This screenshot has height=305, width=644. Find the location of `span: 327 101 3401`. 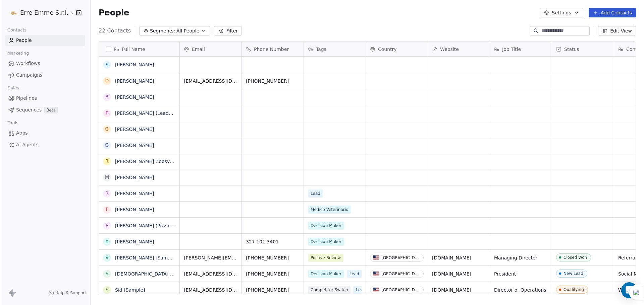

span: 327 101 3401 is located at coordinates (272, 242).